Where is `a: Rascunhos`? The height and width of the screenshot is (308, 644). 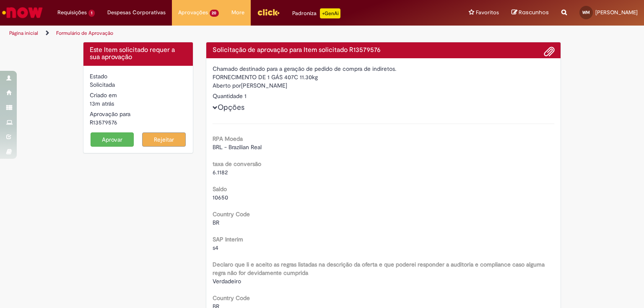 a: Rascunhos is located at coordinates (530, 13).